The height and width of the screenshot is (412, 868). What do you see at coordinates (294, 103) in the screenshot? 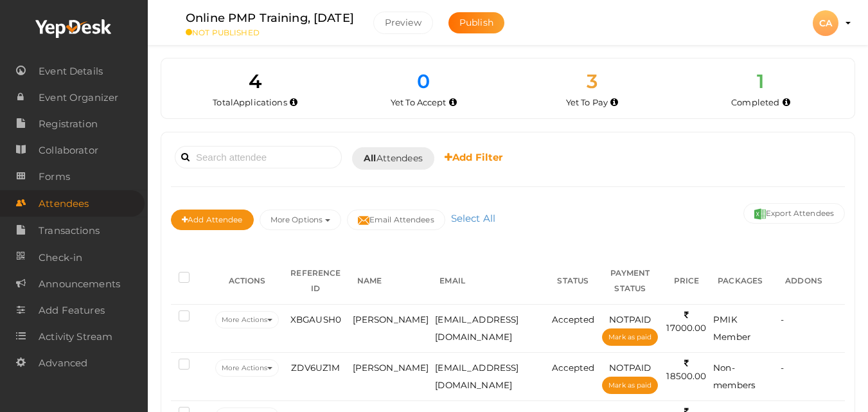
I see `i: Total number of applications` at bounding box center [294, 103].